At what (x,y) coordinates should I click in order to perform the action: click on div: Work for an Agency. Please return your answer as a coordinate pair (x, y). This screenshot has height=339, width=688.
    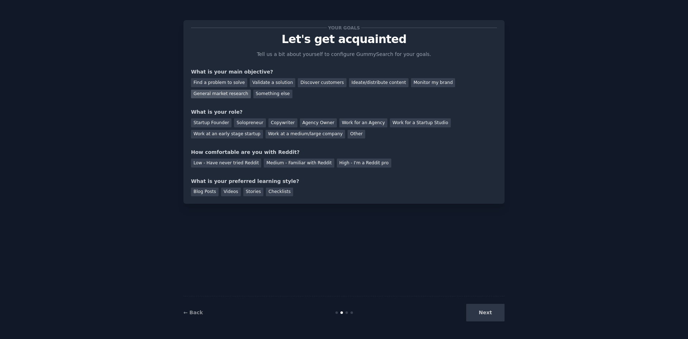
    Looking at the image, I should click on (363, 123).